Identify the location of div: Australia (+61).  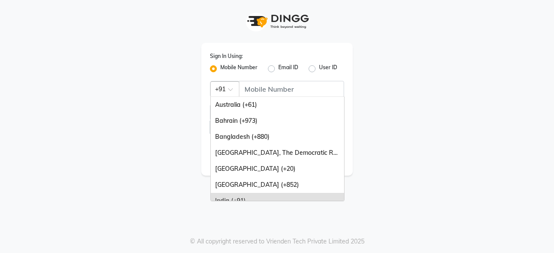
(278, 105).